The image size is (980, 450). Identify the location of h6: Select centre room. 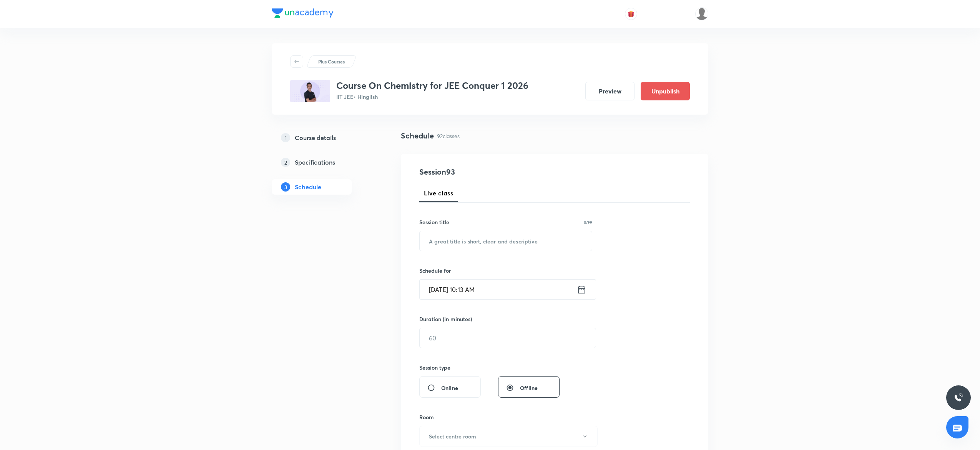
(452, 436).